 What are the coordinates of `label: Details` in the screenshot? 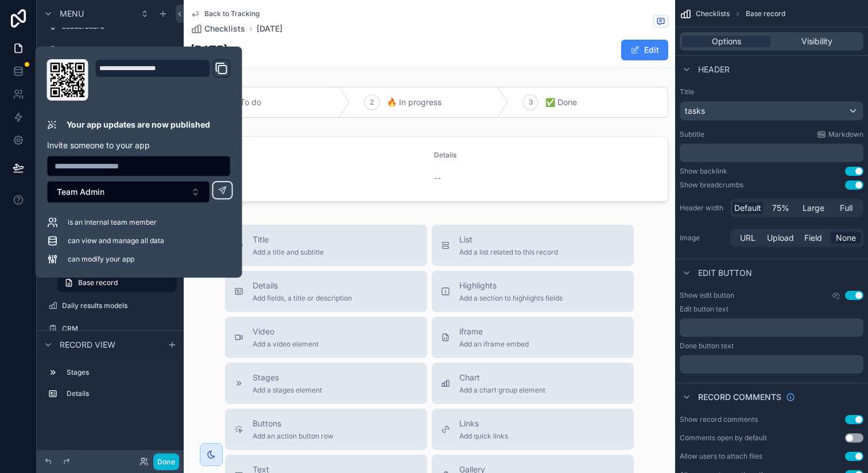 It's located at (120, 393).